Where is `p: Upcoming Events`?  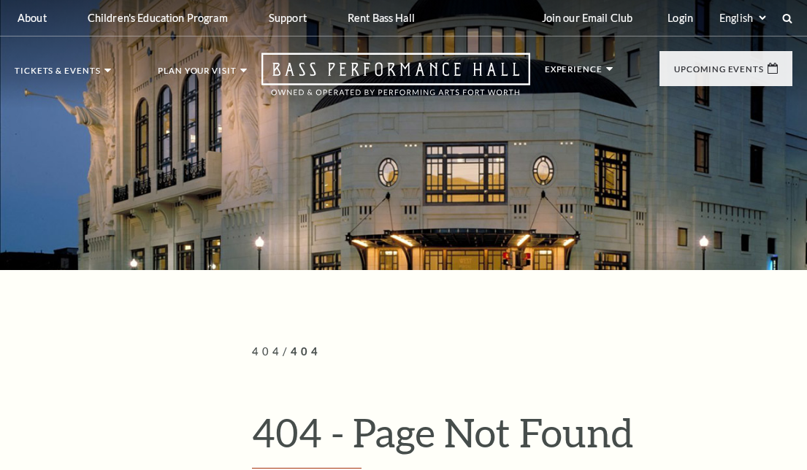
p: Upcoming Events is located at coordinates (719, 73).